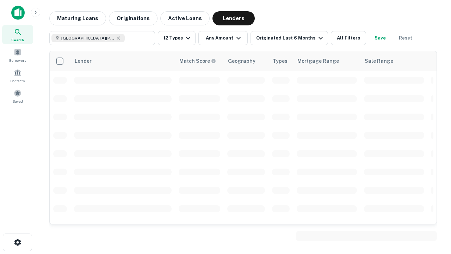  I want to click on button: Maturing Loans, so click(78, 18).